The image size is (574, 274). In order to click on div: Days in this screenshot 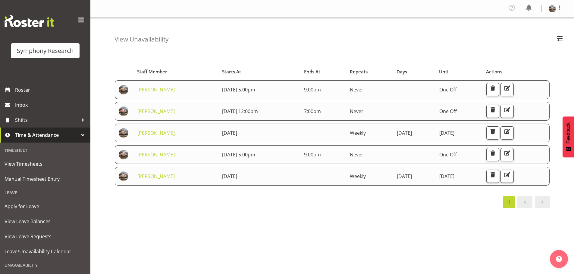, I will do `click(414, 72)`.